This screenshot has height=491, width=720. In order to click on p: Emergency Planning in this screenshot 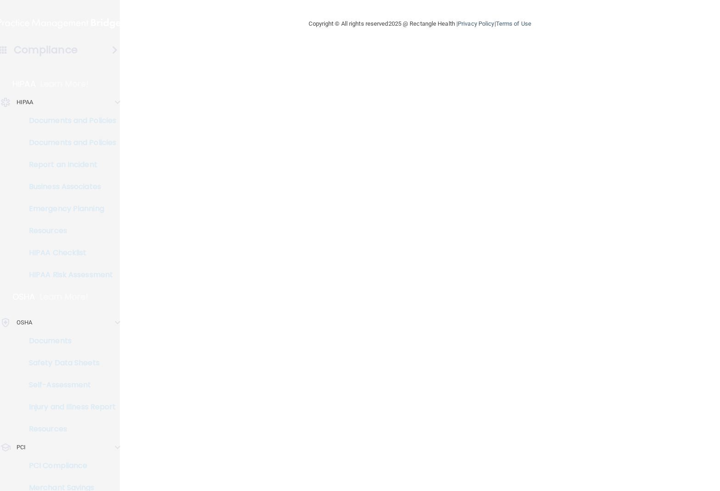, I will do `click(68, 209)`.